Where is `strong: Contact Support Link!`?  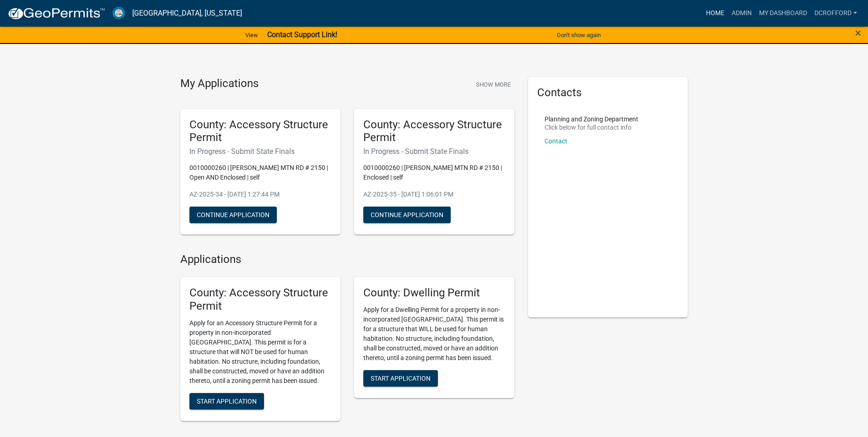 strong: Contact Support Link! is located at coordinates (302, 34).